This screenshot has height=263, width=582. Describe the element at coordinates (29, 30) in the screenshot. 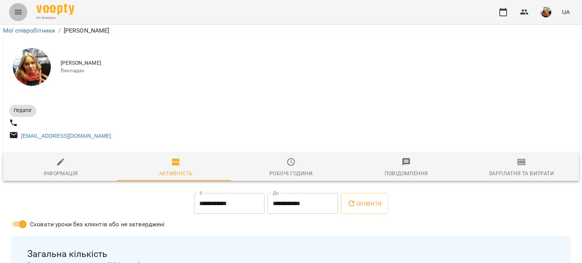

I see `a: Мої співробітники` at that location.